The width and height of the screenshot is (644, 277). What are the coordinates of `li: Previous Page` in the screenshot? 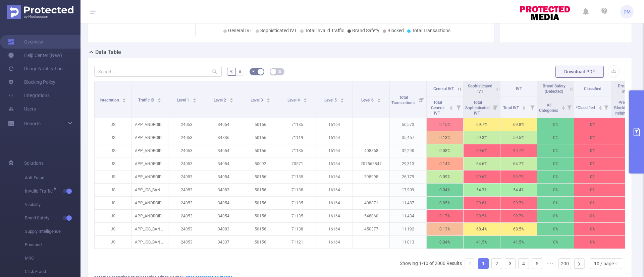 It's located at (470, 263).